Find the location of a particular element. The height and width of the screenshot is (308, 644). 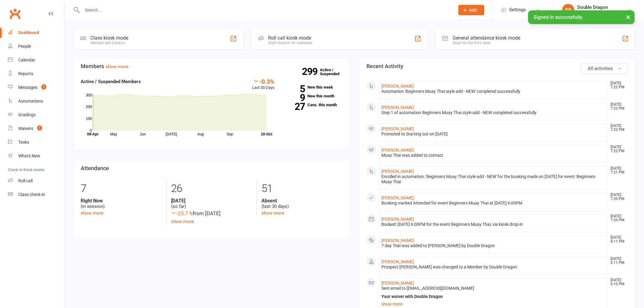

div: Tasks is located at coordinates (24, 142).